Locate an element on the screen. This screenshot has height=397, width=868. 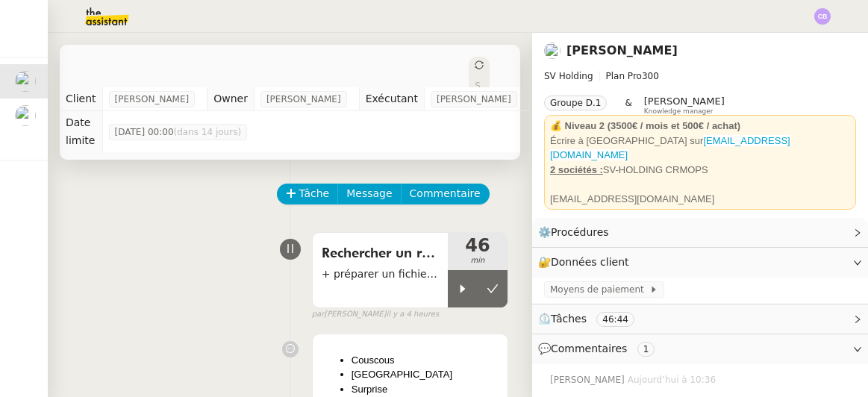
div: 🔐Données client is located at coordinates (700, 262).